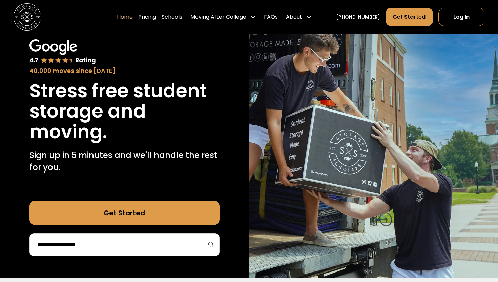  Describe the element at coordinates (461, 17) in the screenshot. I see `a: Log In` at that location.